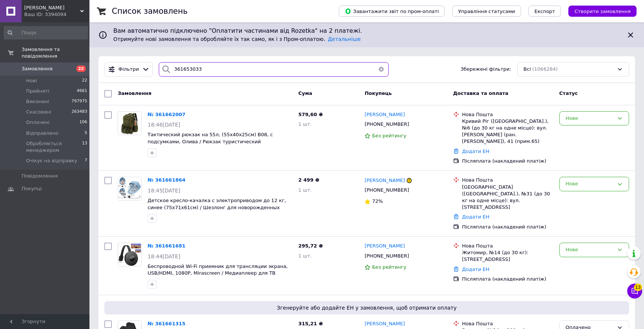  What do you see at coordinates (38, 91) in the screenshot?
I see `span: Прийняті` at bounding box center [38, 91].